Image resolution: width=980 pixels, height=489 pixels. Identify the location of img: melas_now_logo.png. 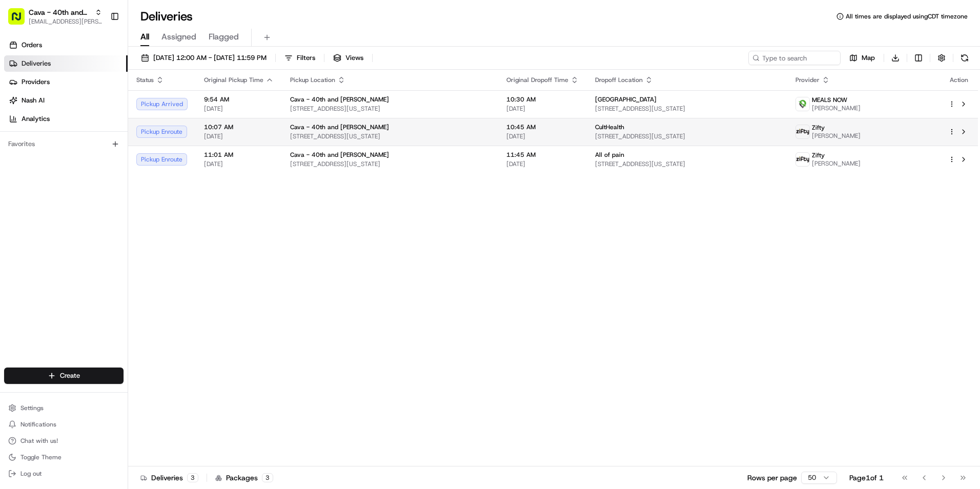
(802, 104).